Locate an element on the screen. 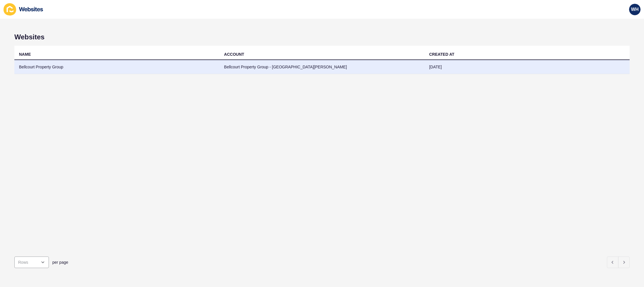  div: open menu is located at coordinates (32, 262).